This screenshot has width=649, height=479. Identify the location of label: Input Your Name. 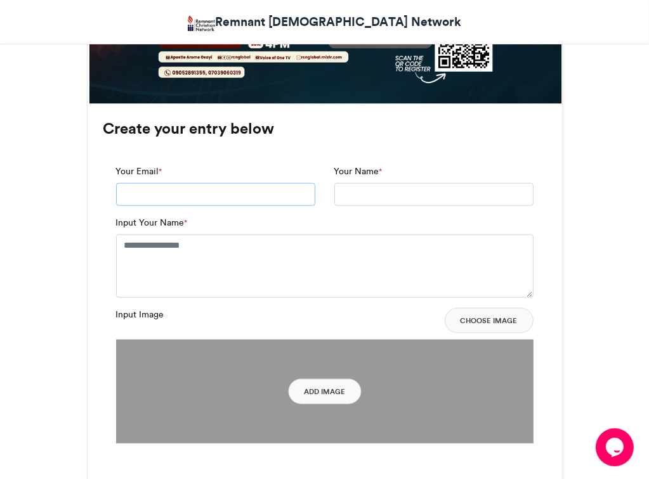
(152, 223).